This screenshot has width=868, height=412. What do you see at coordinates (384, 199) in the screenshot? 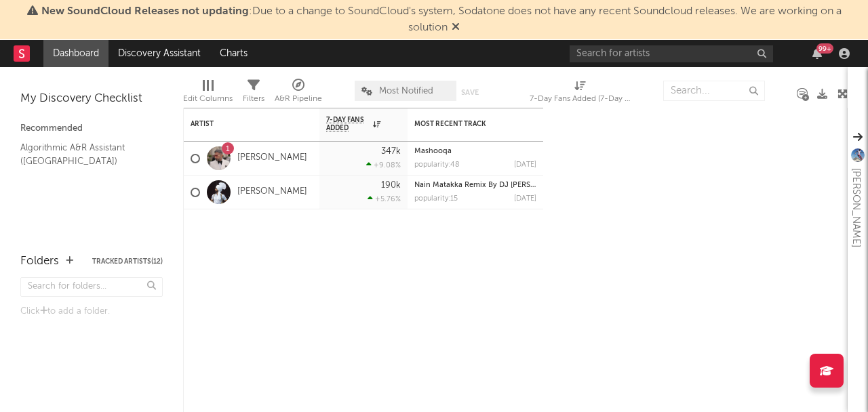
I see `div: +5.76 %` at bounding box center [384, 199].